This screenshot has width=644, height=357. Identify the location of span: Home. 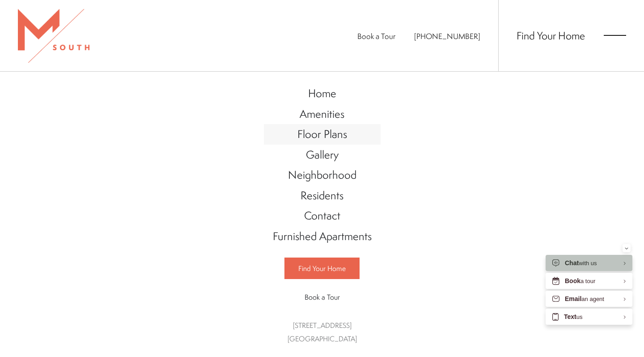
(322, 93).